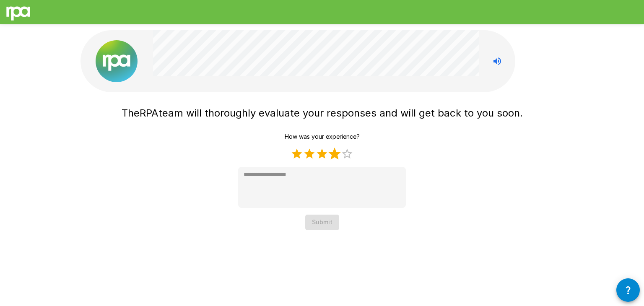 The width and height of the screenshot is (644, 306). I want to click on span: team will thoroughly evaluate your responses and will get back to you soon., so click(340, 113).